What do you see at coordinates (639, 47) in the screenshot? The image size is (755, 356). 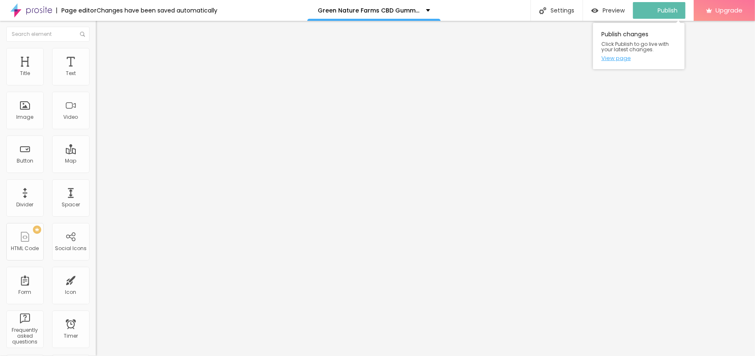 I see `span: Click Publish to go live with your latest changes.` at bounding box center [639, 47].